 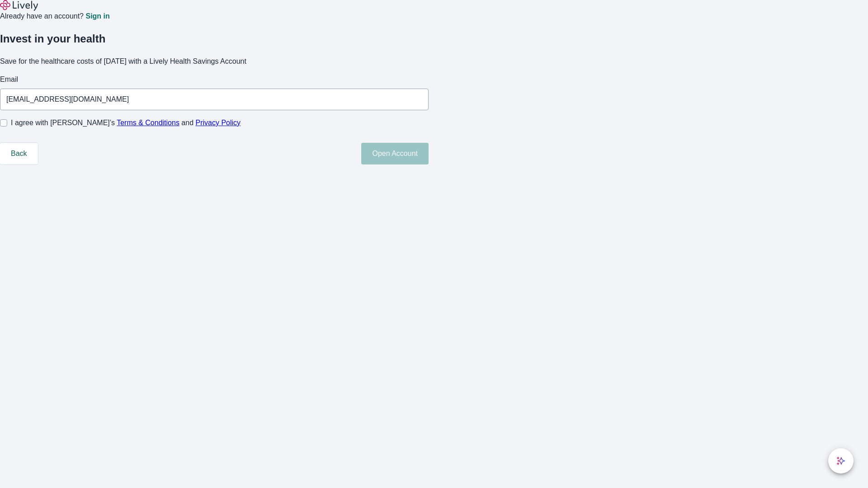 What do you see at coordinates (841, 461) in the screenshot?
I see `svg: Lively AI Assistant` at bounding box center [841, 461].